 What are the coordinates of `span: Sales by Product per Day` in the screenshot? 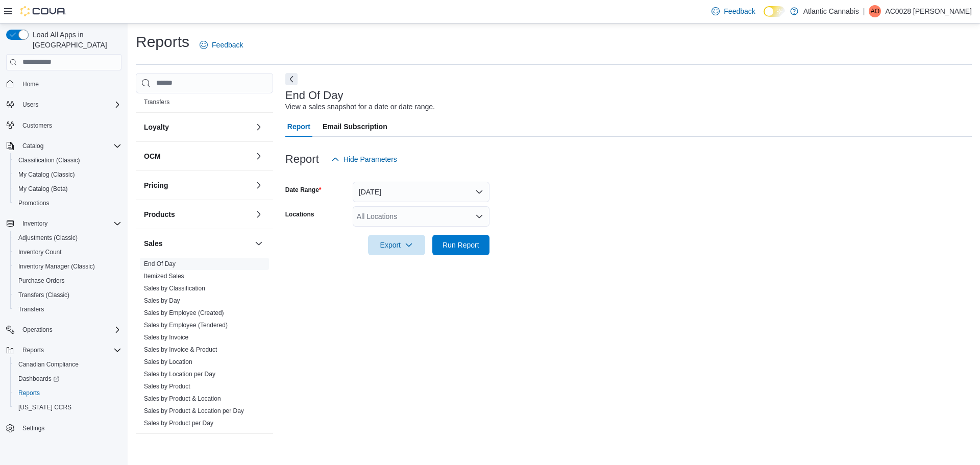 It's located at (178, 423).